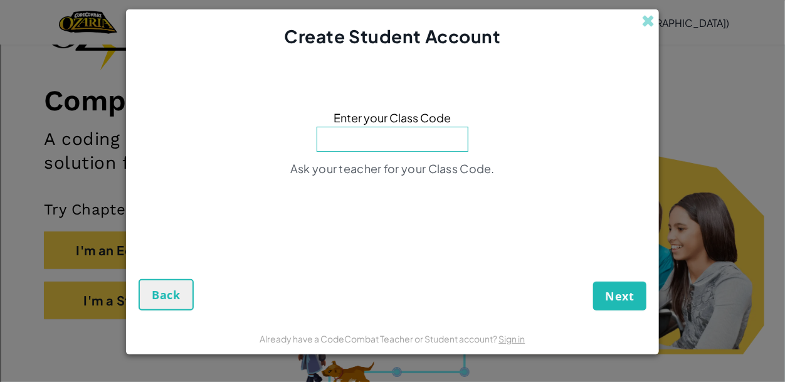  What do you see at coordinates (393, 78) in the screenshot?
I see `div: Rename` at bounding box center [393, 78].